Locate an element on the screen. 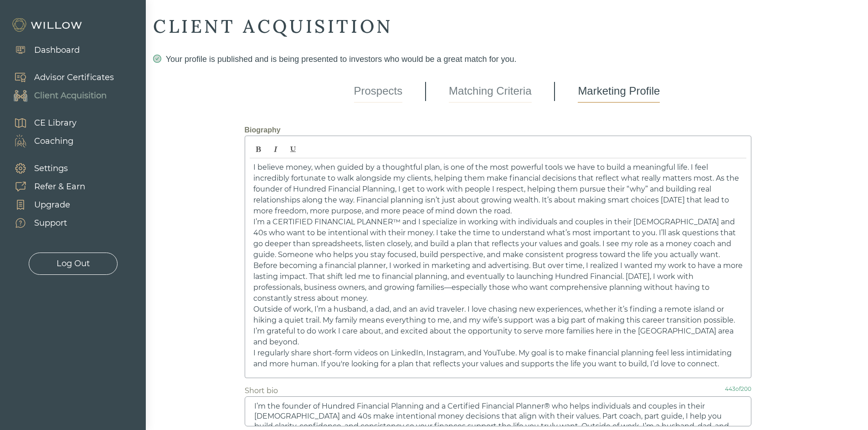  div: Short bio is located at coordinates (261, 391).